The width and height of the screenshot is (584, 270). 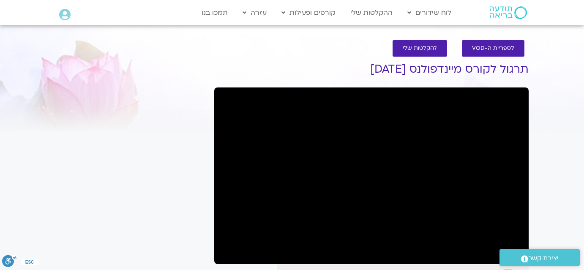 What do you see at coordinates (429, 13) in the screenshot?
I see `a: לוח שידורים` at bounding box center [429, 13].